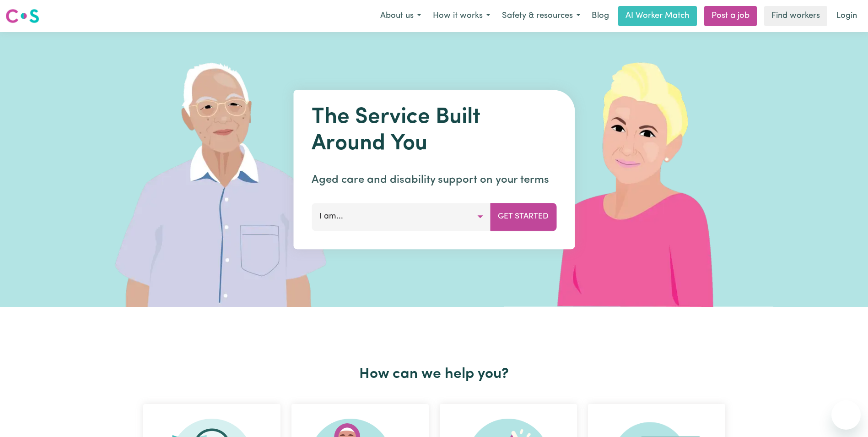  What do you see at coordinates (434, 374) in the screenshot?
I see `h2: How can we help you?` at bounding box center [434, 374].